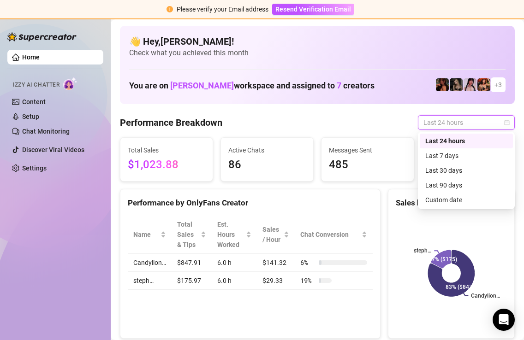  What do you see at coordinates (466, 156) in the screenshot?
I see `div: Last 7 days` at bounding box center [466, 156].